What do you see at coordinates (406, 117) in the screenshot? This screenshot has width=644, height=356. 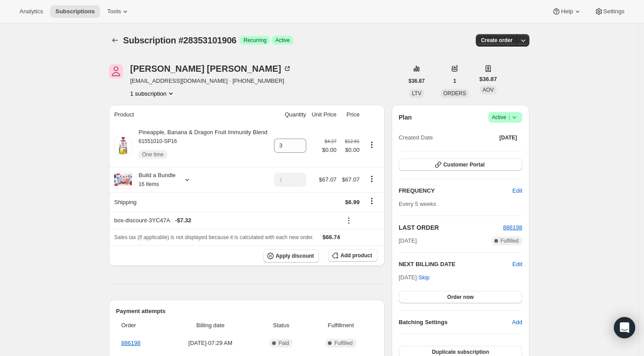 I see `h2: Plan` at bounding box center [406, 117].